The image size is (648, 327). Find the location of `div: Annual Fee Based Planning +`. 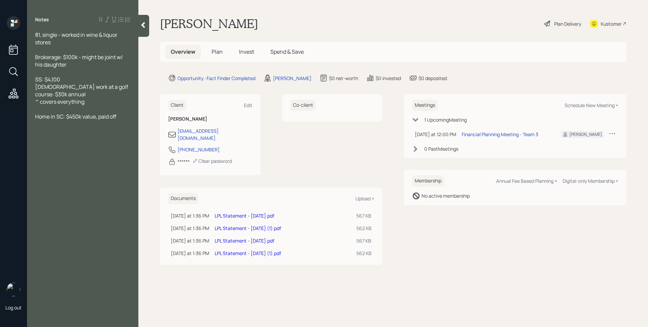

div: Annual Fee Based Planning + is located at coordinates (527, 181).